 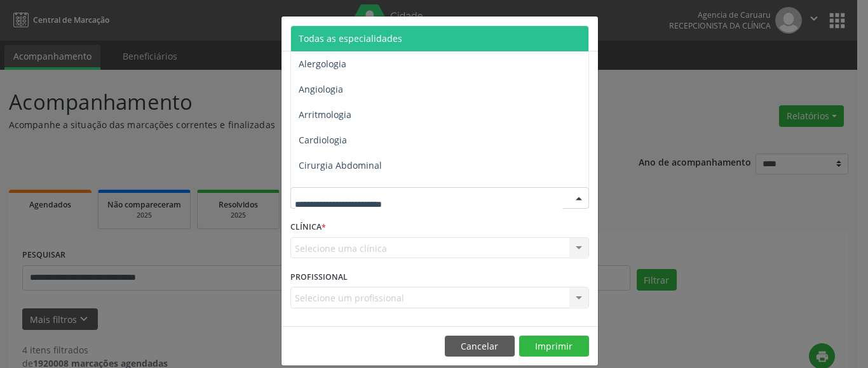 I want to click on button: Close, so click(x=585, y=32).